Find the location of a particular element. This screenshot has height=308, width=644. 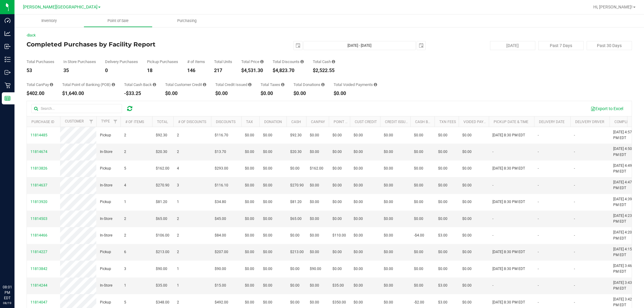

span: $270.90 is located at coordinates (163, 185).